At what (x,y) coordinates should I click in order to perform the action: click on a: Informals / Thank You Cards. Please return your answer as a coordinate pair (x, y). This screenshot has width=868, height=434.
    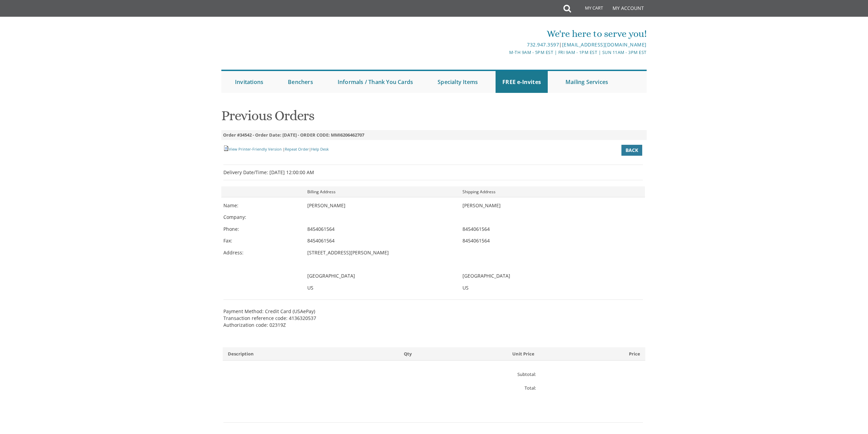
    Looking at the image, I should click on (375, 82).